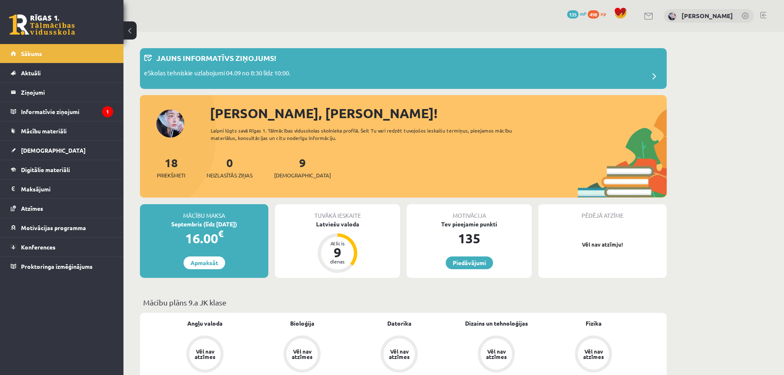 This screenshot has height=375, width=784. I want to click on div: 135, so click(469, 238).